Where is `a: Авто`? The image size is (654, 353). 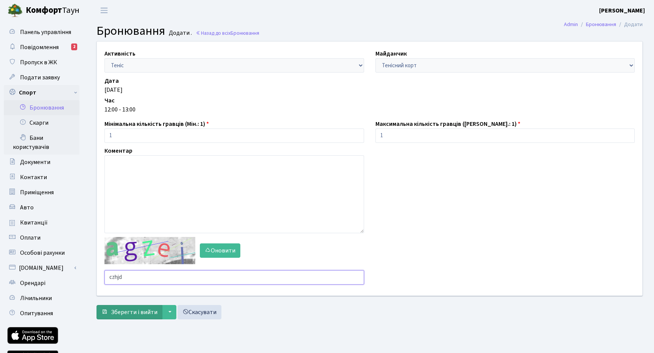
a: Авто is located at coordinates (42, 208).